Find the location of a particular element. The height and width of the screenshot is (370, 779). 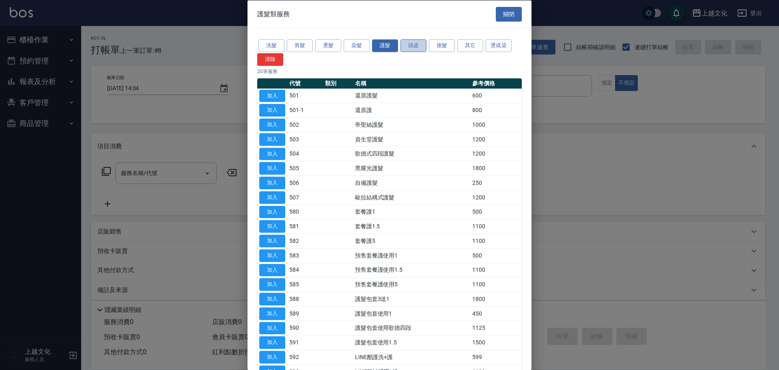

td: 還原護 is located at coordinates (412, 110).